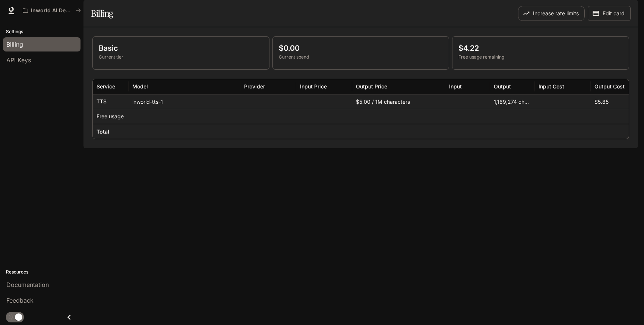 This screenshot has width=644, height=325. Describe the element at coordinates (361, 57) in the screenshot. I see `p: Current spend` at that location.